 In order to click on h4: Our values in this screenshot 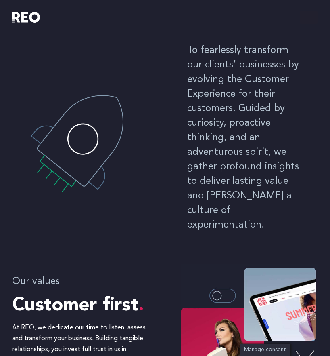, I will do `click(80, 281)`.